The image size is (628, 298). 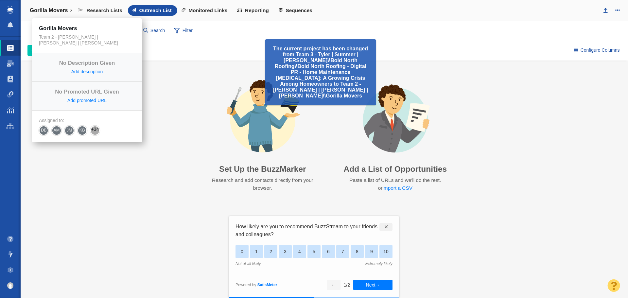 What do you see at coordinates (82, 130) in the screenshot?
I see `span: KB` at bounding box center [82, 130].